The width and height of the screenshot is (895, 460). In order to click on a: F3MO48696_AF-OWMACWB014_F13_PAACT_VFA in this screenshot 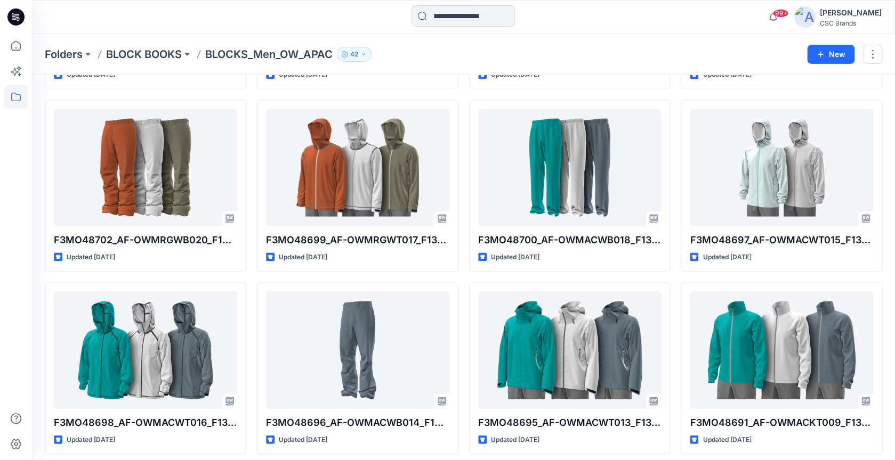, I will do `click(357, 351)`.